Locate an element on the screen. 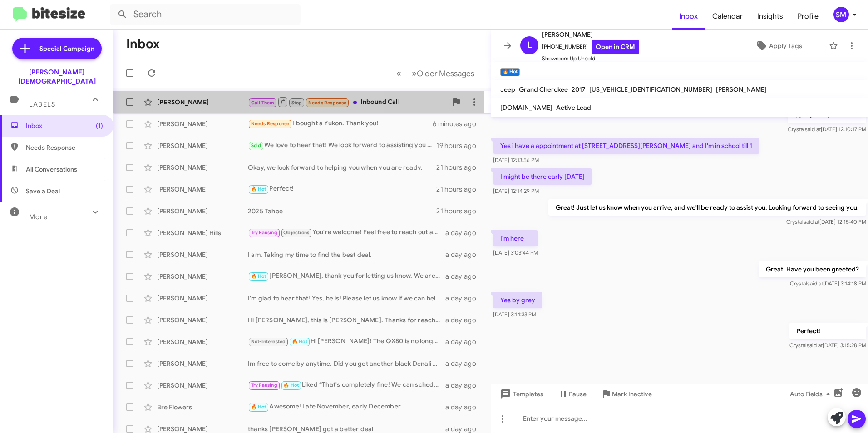 Image resolution: width=868 pixels, height=433 pixels. span: Insights is located at coordinates (770, 16).